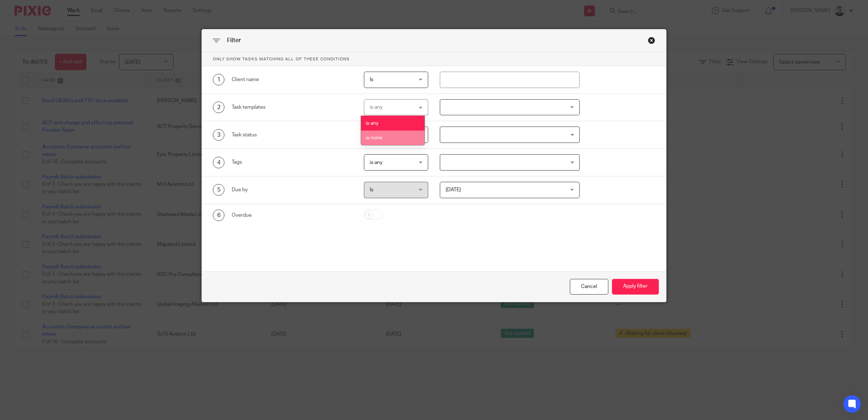  I want to click on div: Due by, so click(292, 190).